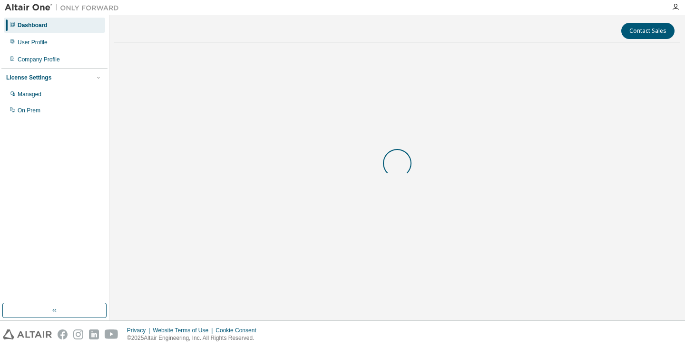 The height and width of the screenshot is (348, 685). What do you see at coordinates (29, 94) in the screenshot?
I see `div: Managed` at bounding box center [29, 94].